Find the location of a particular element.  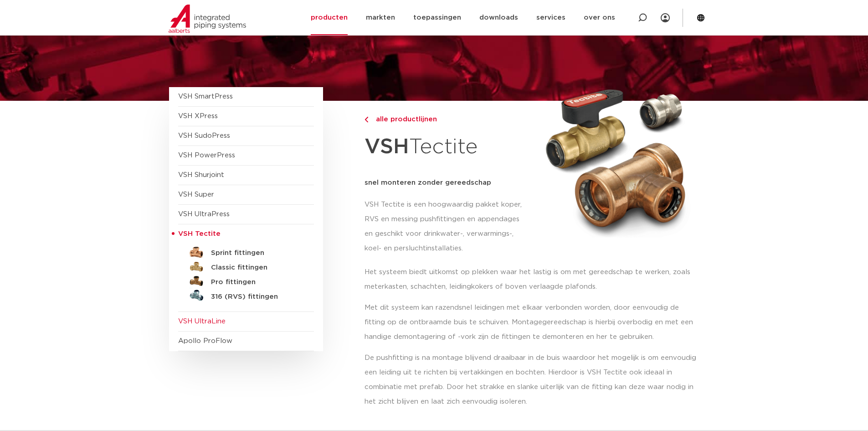

a: VSH UltraLine is located at coordinates (202, 321).